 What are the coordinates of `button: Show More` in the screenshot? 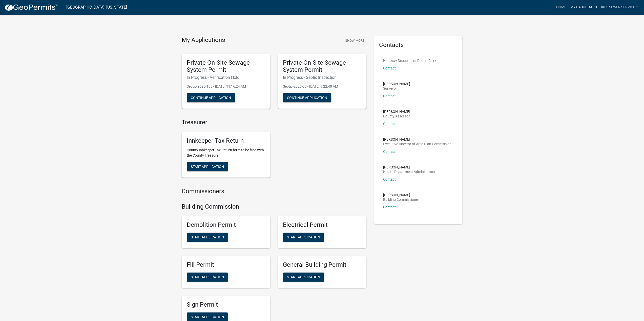 It's located at (355, 41).